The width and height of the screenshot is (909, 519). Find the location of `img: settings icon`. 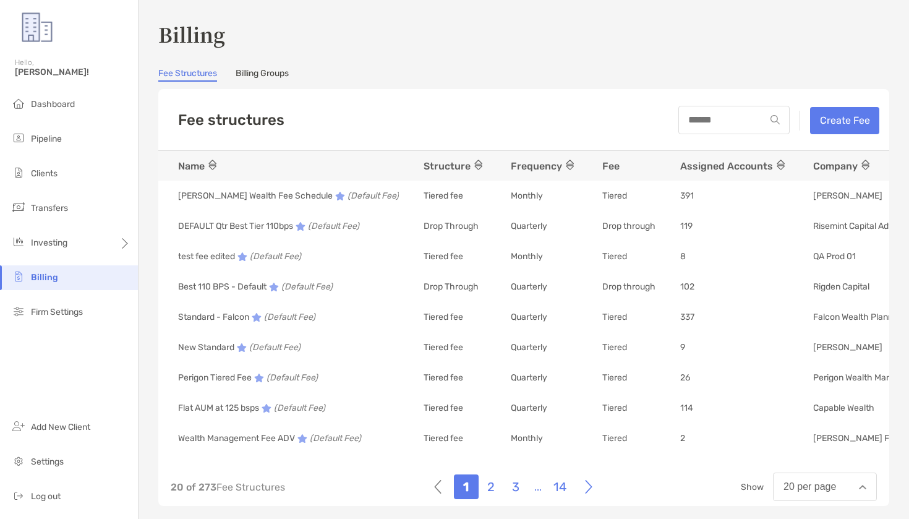

img: settings icon is located at coordinates (19, 460).